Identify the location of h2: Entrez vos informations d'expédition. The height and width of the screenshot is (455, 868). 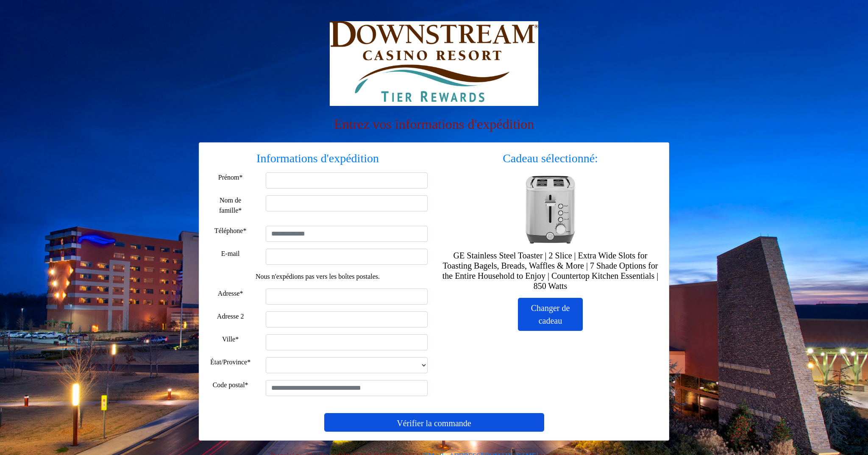
(434, 124).